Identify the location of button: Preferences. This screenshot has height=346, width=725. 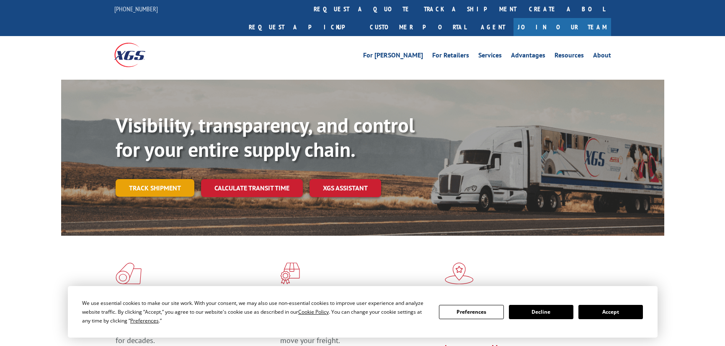
(472, 312).